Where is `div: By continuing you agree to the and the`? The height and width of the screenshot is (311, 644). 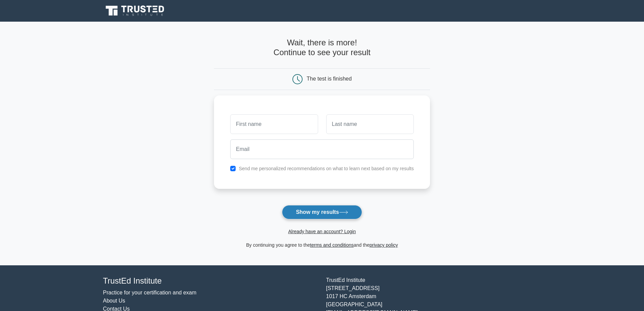 div: By continuing you agree to the and the is located at coordinates (322, 245).